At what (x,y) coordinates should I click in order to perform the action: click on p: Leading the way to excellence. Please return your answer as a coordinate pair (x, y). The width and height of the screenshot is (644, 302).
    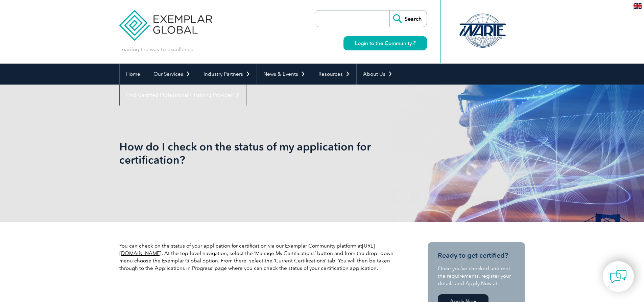
    Looking at the image, I should click on (156, 49).